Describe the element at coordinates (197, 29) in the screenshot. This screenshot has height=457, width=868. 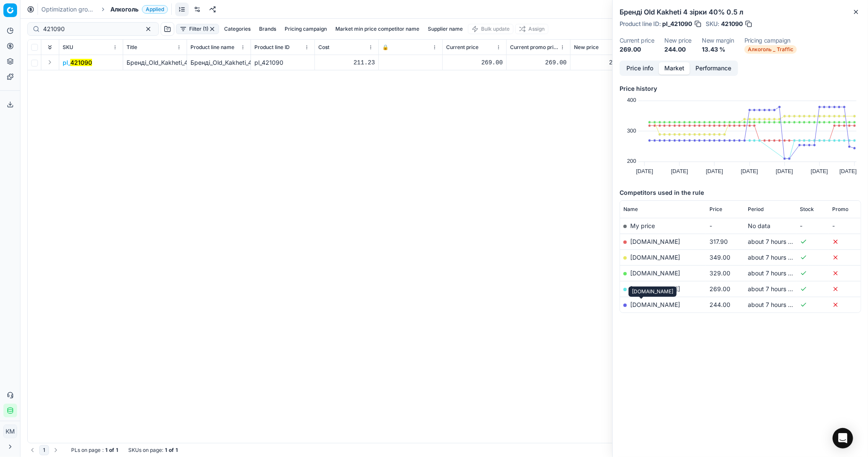
I see `button: Filter (1)` at that location.